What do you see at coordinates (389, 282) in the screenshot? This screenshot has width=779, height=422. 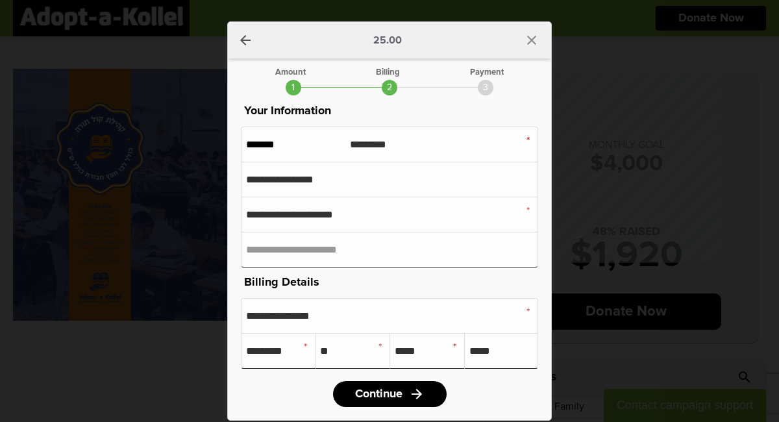 I see `p: Billing Details` at bounding box center [389, 282].